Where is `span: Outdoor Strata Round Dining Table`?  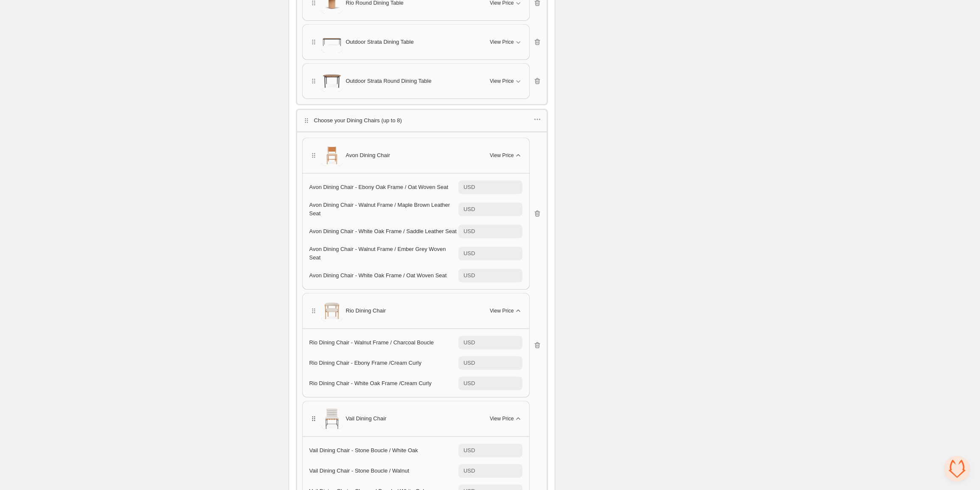 span: Outdoor Strata Round Dining Table is located at coordinates (389, 81).